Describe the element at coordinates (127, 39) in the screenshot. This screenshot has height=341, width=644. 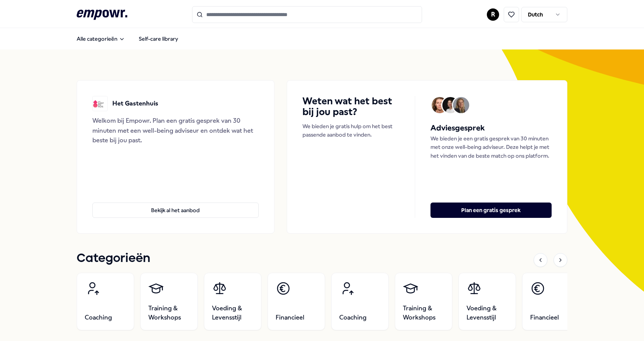
I see `nav: Main` at that location.